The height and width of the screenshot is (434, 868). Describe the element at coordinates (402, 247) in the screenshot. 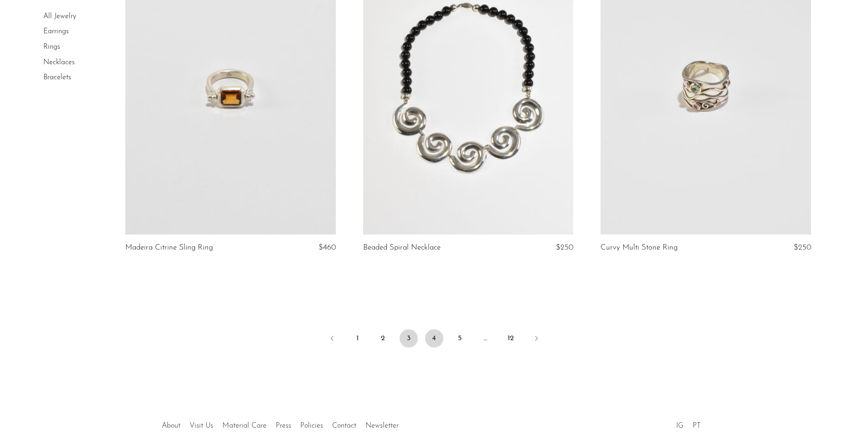

I see `a: Beaded Spiral Necklace` at that location.